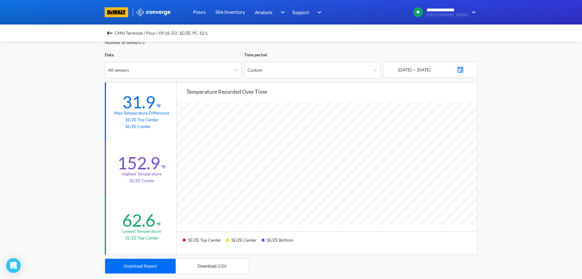 The image size is (582, 279). What do you see at coordinates (301, 12) in the screenshot?
I see `span: Support` at bounding box center [301, 12].